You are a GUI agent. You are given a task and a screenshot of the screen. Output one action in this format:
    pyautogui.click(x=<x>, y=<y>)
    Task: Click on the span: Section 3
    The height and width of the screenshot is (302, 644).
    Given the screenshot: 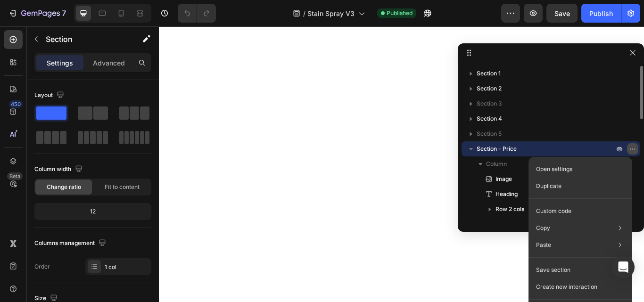 What is the action you would take?
    pyautogui.click(x=490, y=103)
    